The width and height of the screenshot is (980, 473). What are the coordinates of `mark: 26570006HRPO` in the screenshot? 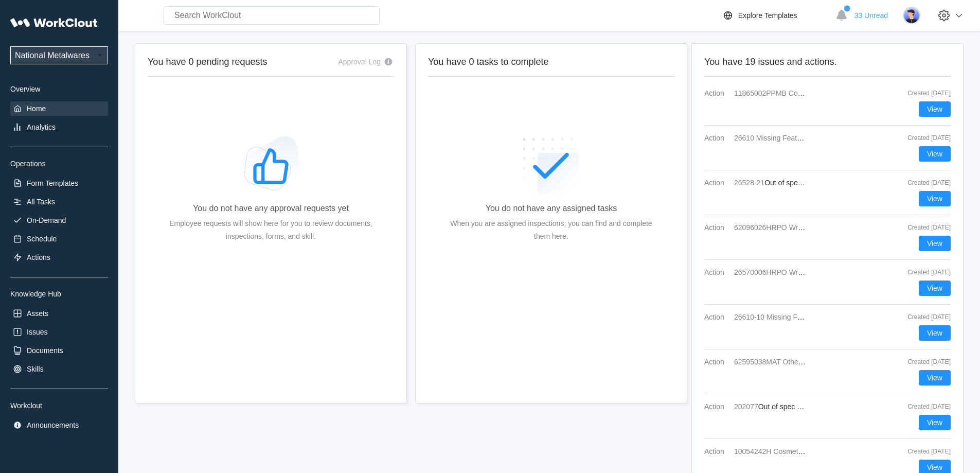 It's located at (760, 273).